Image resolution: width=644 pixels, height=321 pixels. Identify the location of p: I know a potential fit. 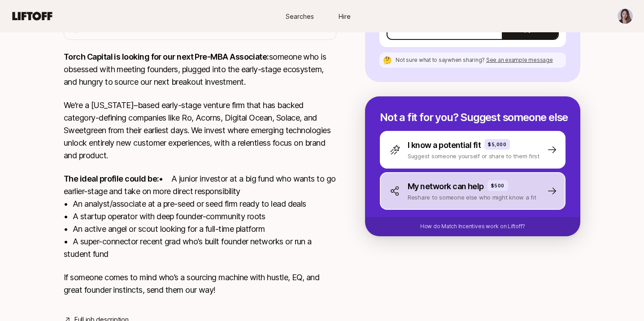
(444, 145).